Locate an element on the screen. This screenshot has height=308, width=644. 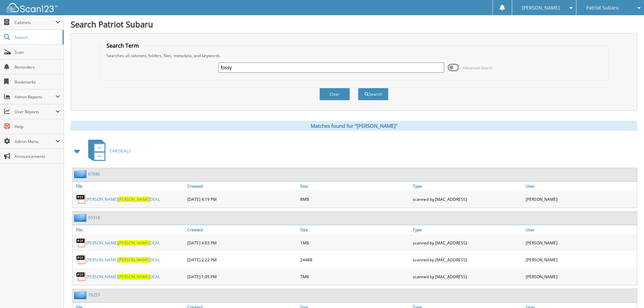
div: Searches all cabinets, folders, files, metadata, and keywords is located at coordinates (354, 55).